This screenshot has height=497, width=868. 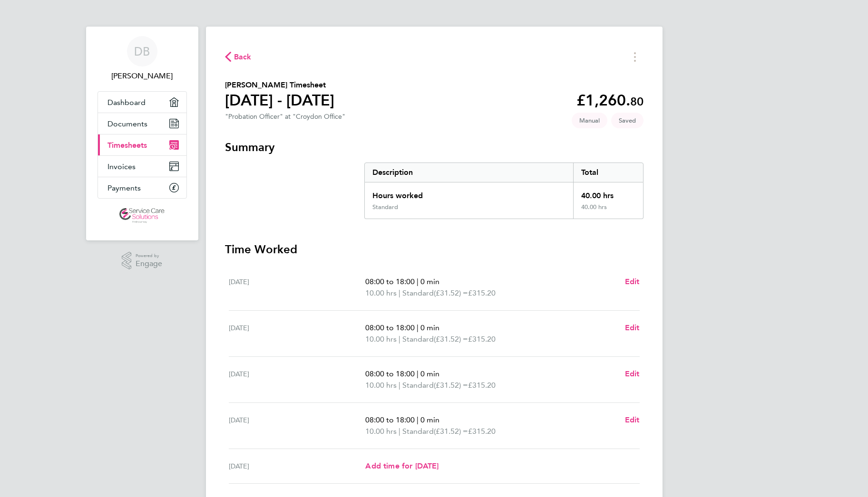 I want to click on nav: Main navigation, so click(x=142, y=133).